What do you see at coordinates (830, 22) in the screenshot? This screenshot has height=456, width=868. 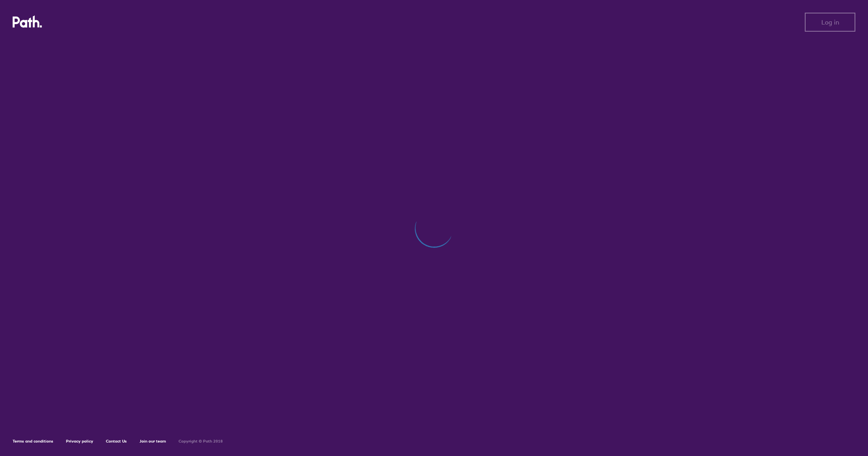 I see `span: Log in` at bounding box center [830, 22].